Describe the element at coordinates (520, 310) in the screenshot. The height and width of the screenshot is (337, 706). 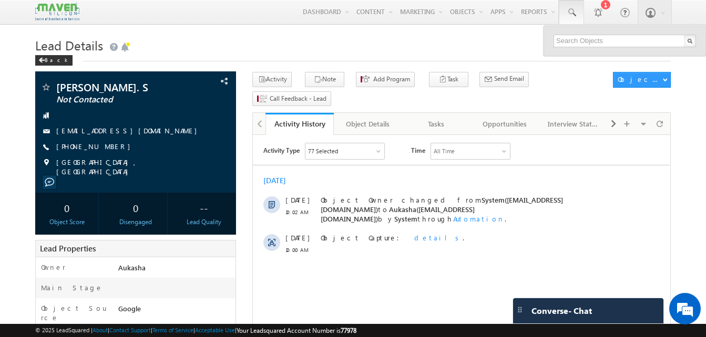
I see `img: carter-drag` at that location.